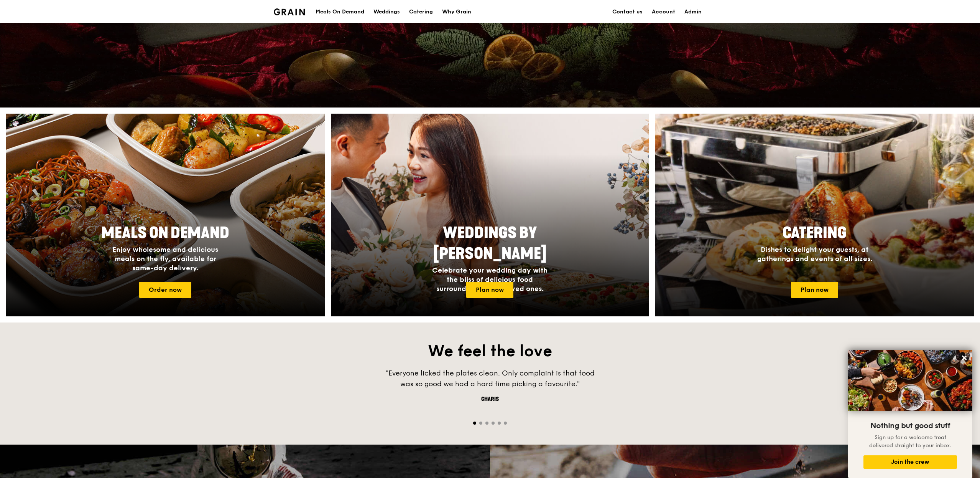 Image resolution: width=980 pixels, height=478 pixels. What do you see at coordinates (165, 215) in the screenshot?
I see `a: Meals On DemandEnjoy wholesome and delicious meals on the fly, available for same-day delivery.Or...` at bounding box center [165, 215].